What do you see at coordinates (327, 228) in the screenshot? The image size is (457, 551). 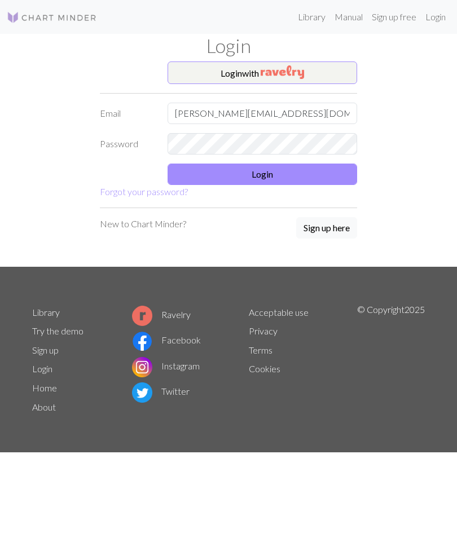 I see `button: Sign up here` at bounding box center [327, 228].